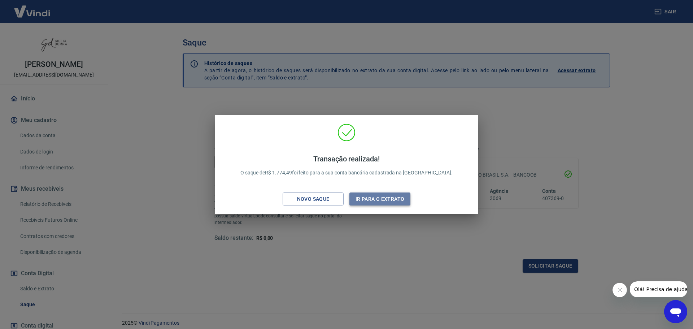  What do you see at coordinates (313, 199) in the screenshot?
I see `button: Novo saque` at bounding box center [313, 199].